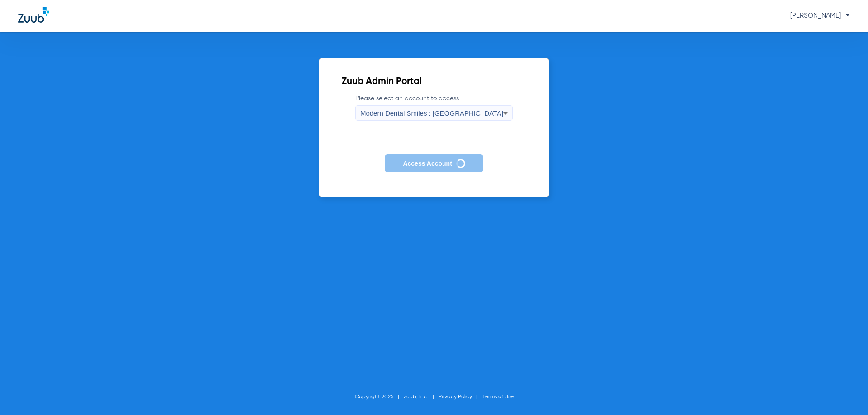 This screenshot has width=868, height=415. Describe the element at coordinates (846, 394) in the screenshot. I see `div: Chat Widget` at that location.